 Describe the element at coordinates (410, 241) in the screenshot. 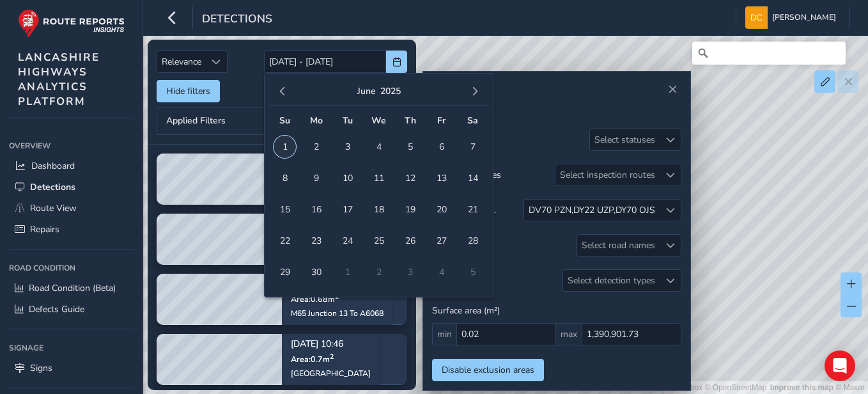

I see `span: 26` at that location.